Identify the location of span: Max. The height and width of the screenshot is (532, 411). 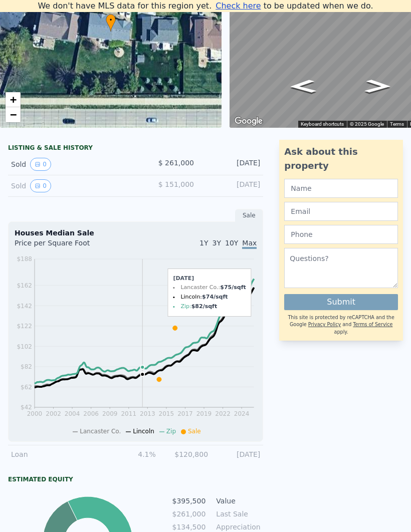
(249, 244).